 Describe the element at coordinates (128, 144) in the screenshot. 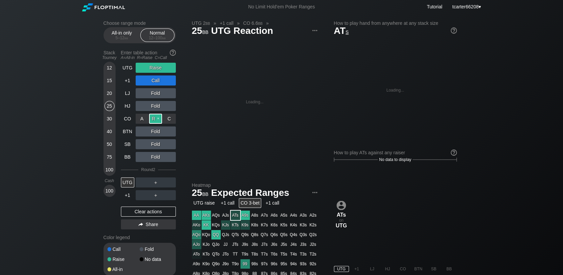

I see `div: SB` at that location.